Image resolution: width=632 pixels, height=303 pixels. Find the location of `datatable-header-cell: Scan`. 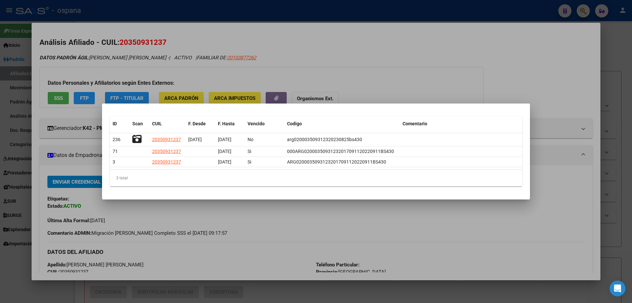

datatable-header-cell: Scan is located at coordinates (140, 123).